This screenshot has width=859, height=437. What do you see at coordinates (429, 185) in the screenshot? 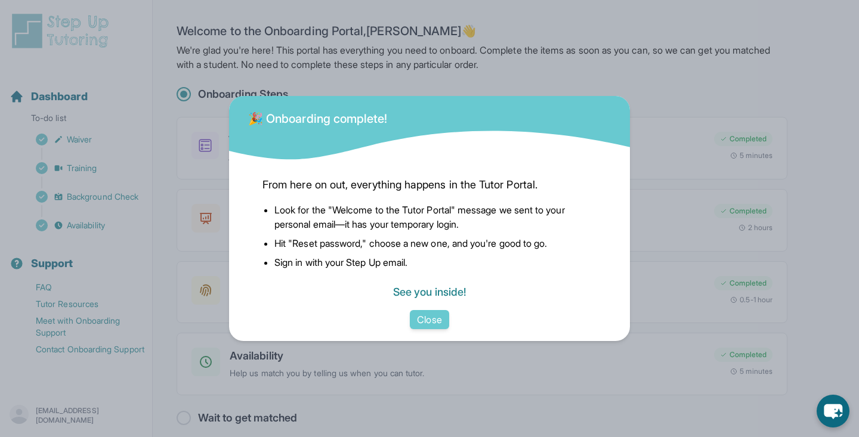
I see `span: From here on out, everything happens in the Tutor Portal.` at bounding box center [429, 185].